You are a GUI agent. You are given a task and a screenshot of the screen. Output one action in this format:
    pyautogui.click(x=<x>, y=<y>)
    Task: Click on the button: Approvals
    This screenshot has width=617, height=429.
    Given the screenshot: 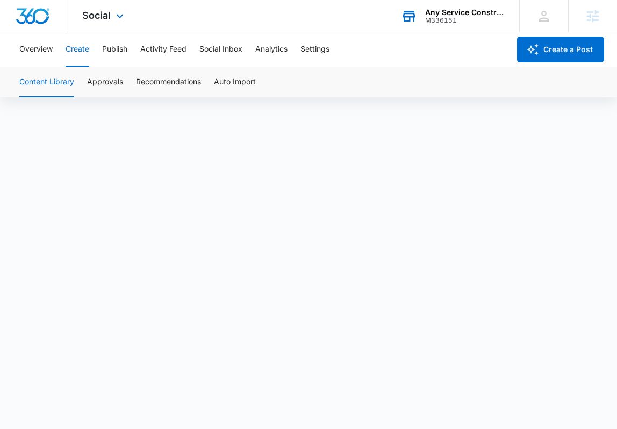 What is the action you would take?
    pyautogui.click(x=105, y=82)
    